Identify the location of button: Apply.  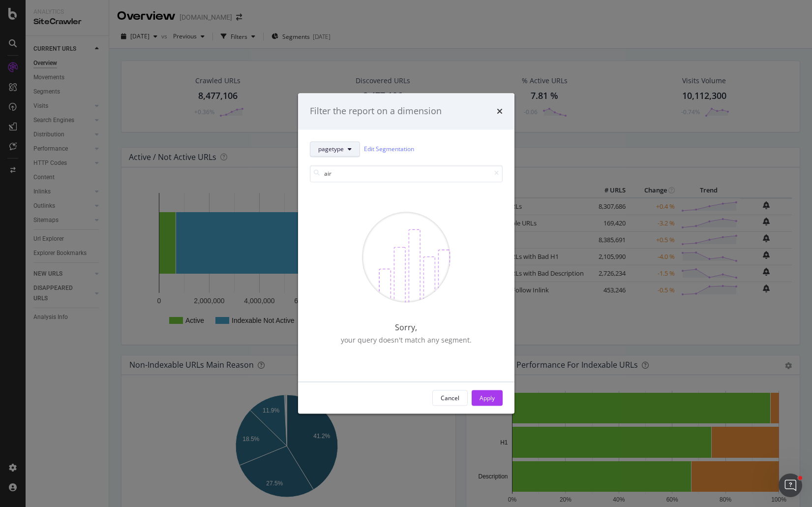
(487, 398).